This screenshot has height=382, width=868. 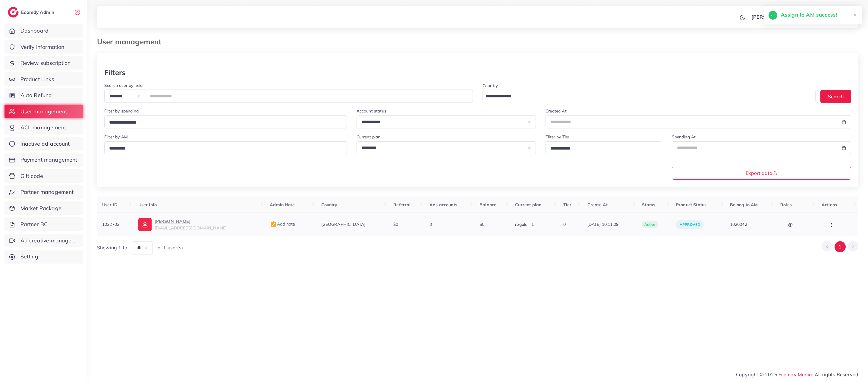 I want to click on img: logo, so click(x=13, y=12).